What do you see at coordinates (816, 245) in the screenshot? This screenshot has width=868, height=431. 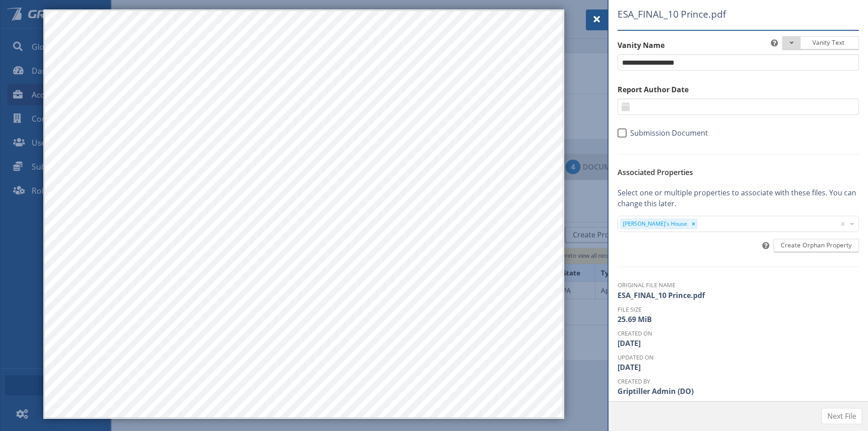 I see `span: Create Orphan Property` at bounding box center [816, 245].